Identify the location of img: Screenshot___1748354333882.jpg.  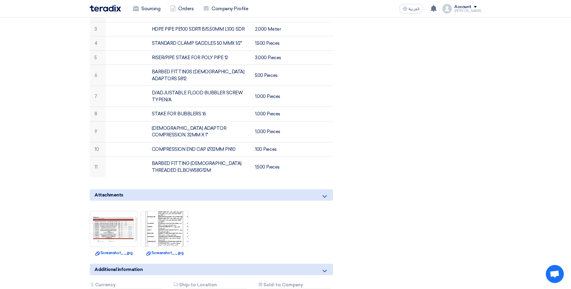
(114, 229).